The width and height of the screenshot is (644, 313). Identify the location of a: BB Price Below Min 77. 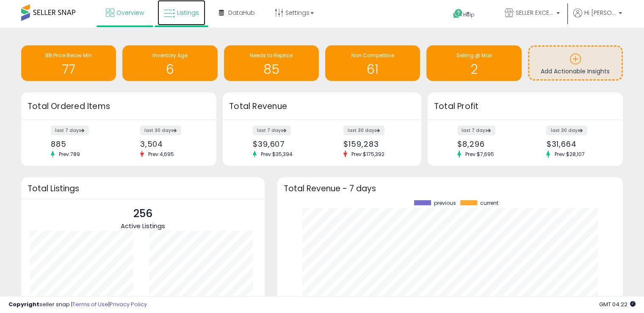
(69, 63).